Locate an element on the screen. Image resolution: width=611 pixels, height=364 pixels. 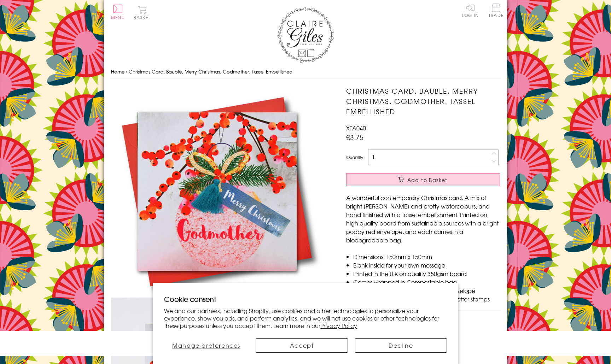
nav: breadcrumbs is located at coordinates (305, 72).